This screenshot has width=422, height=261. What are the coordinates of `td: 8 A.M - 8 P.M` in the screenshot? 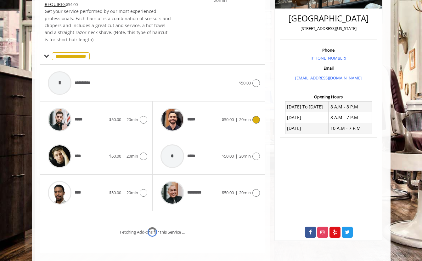 It's located at (350, 107).